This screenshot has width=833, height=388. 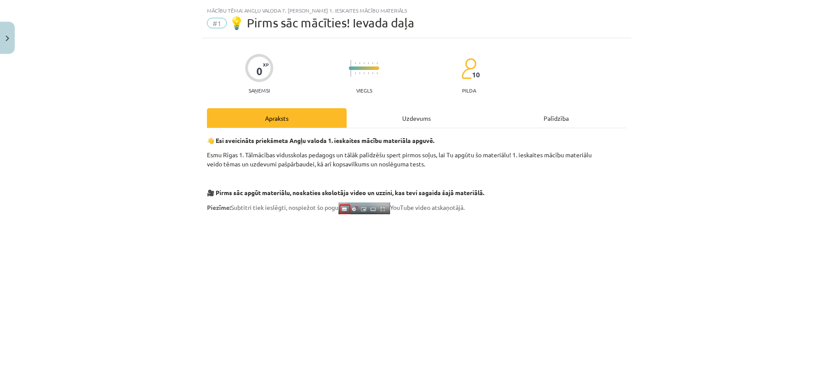 What do you see at coordinates (260, 71) in the screenshot?
I see `div: 0` at bounding box center [260, 71].